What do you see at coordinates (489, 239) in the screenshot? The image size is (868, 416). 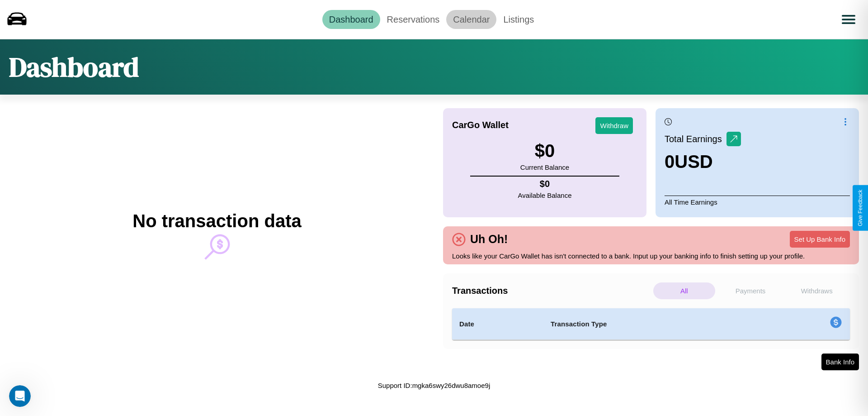 I see `h4: Uh Oh!` at bounding box center [489, 239].